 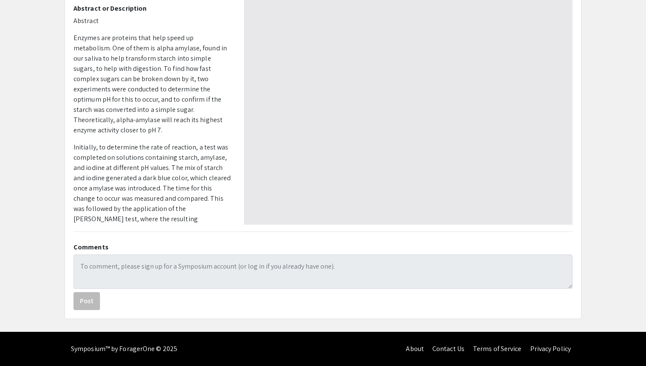 What do you see at coordinates (550, 349) in the screenshot?
I see `a: Privacy Policy` at bounding box center [550, 349].